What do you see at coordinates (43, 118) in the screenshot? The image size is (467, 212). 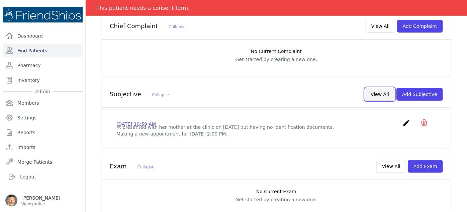 I see `a: Settings` at bounding box center [43, 118].